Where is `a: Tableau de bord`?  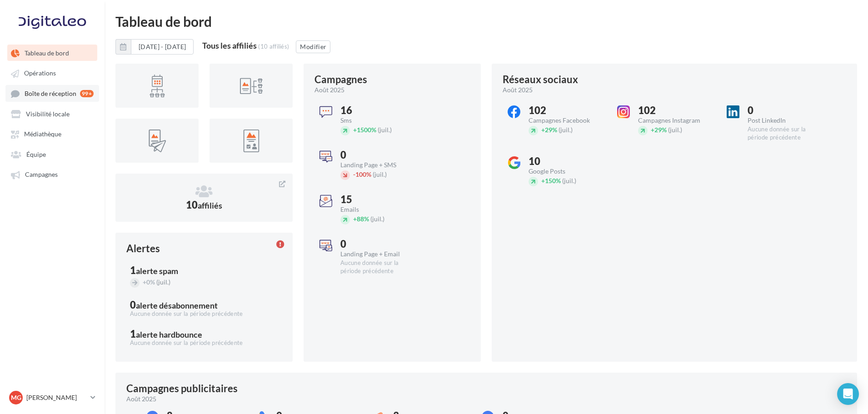
a: Tableau de bord is located at coordinates (52, 53).